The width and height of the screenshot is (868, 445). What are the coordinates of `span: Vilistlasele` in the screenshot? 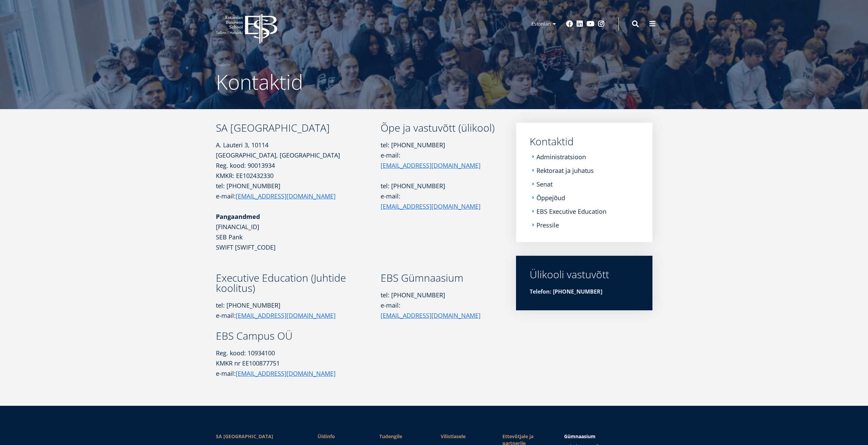 It's located at (464, 437).